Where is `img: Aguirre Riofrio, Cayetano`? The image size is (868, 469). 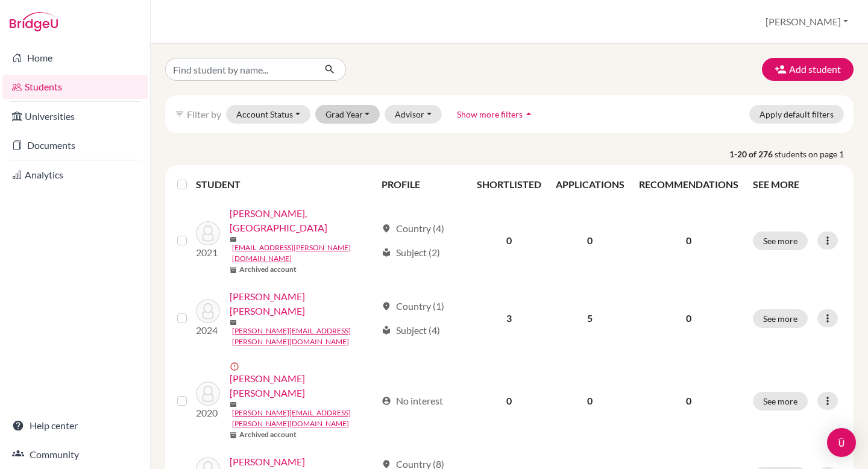
img: Aguirre Riofrio, Cayetano is located at coordinates (208, 311).